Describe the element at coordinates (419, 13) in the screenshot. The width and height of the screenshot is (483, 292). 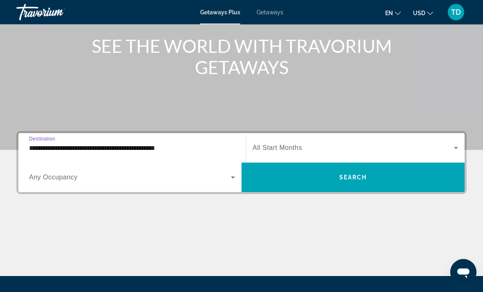
I see `span: USD` at that location.